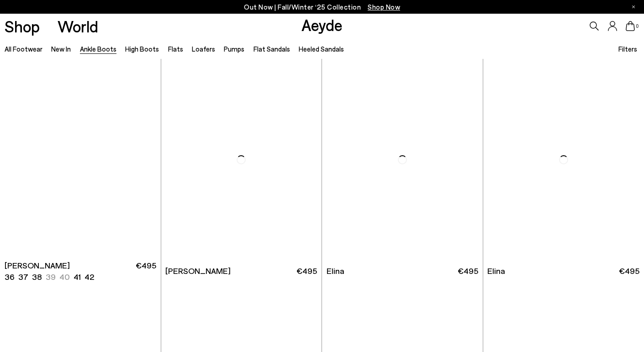 Image resolution: width=644 pixels, height=352 pixels. What do you see at coordinates (241, 160) in the screenshot?
I see `img: Gwen Lace-Up Boots` at bounding box center [241, 160].